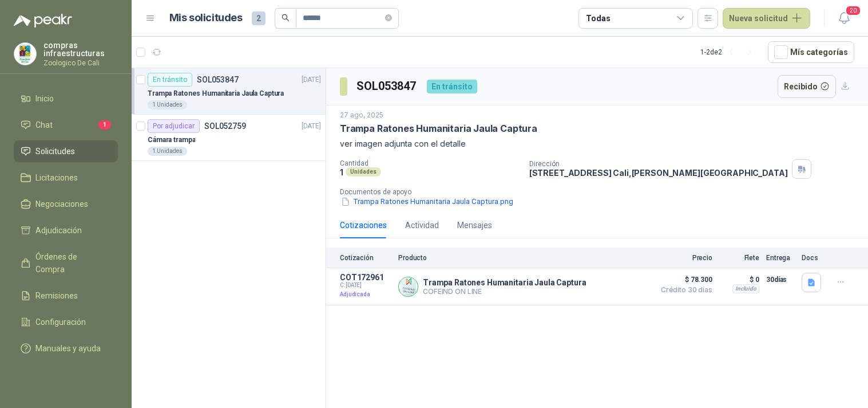 The height and width of the screenshot is (408, 868). What do you see at coordinates (66, 230) in the screenshot?
I see `a: Adjudicación` at bounding box center [66, 230].